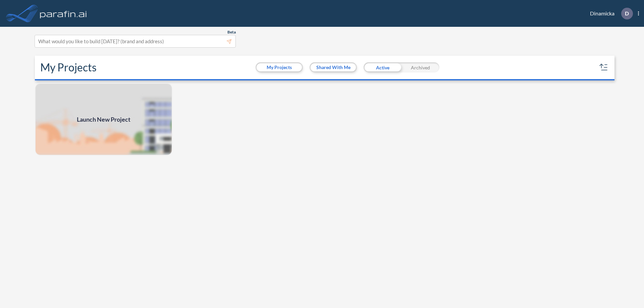 Image resolution: width=644 pixels, height=308 pixels. I want to click on p: D, so click(627, 13).